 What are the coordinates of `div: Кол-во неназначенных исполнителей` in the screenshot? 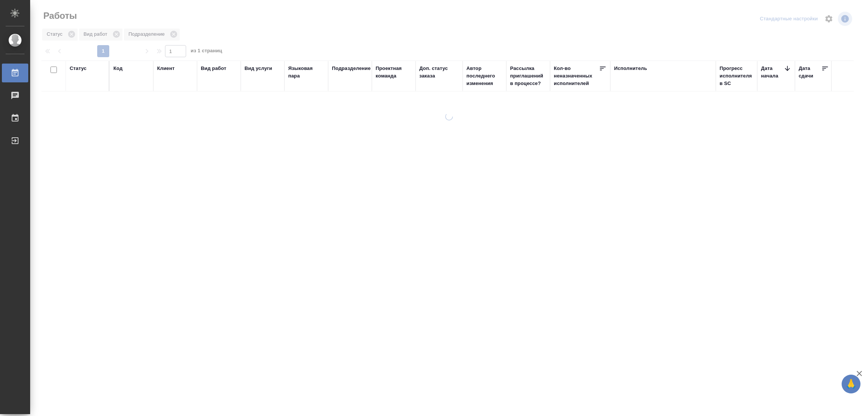 It's located at (576, 76).